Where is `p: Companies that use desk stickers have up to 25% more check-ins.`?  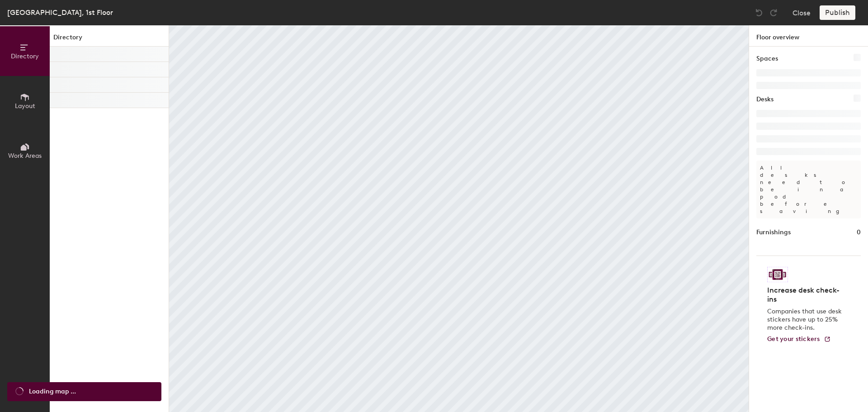 p: Companies that use desk stickers have up to 25% more check-ins. is located at coordinates (805, 320).